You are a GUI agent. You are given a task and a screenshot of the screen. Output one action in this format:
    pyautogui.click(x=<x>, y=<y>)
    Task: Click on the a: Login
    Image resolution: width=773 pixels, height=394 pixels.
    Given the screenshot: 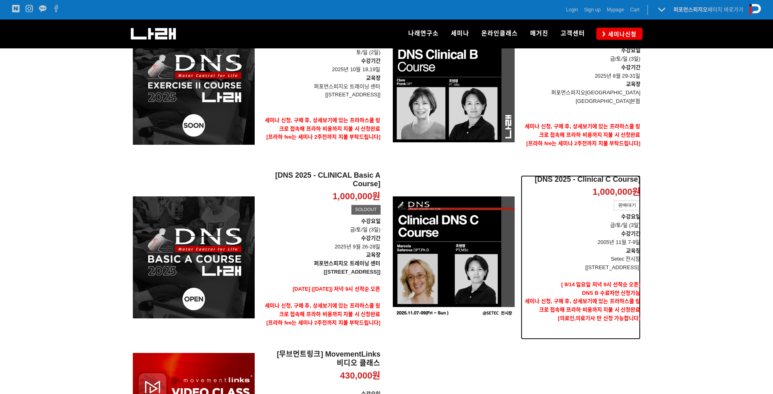 What is the action you would take?
    pyautogui.click(x=572, y=10)
    